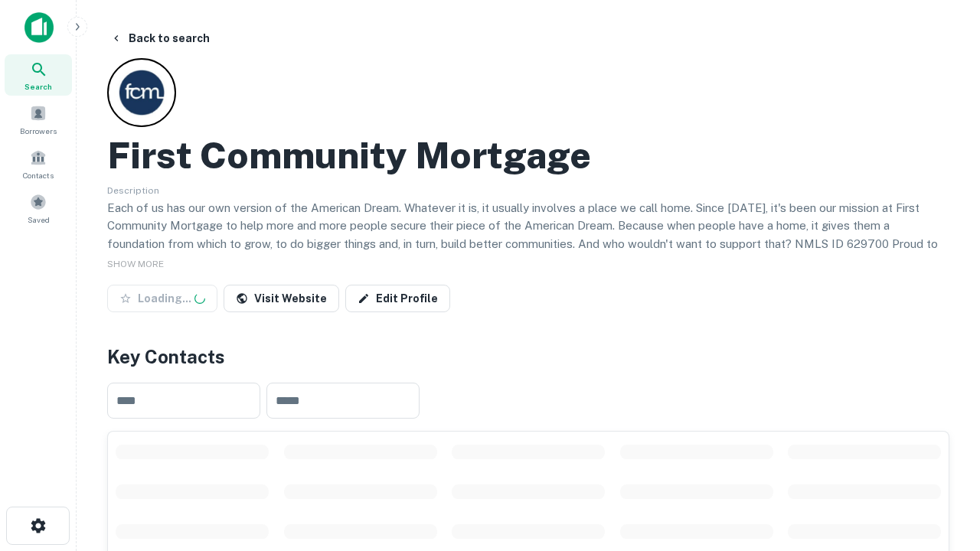 This screenshot has height=551, width=980. I want to click on button: Back to search, so click(160, 38).